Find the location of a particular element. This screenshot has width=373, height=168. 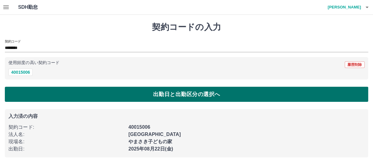

b: 2025年08月22日(金) is located at coordinates (151, 149).